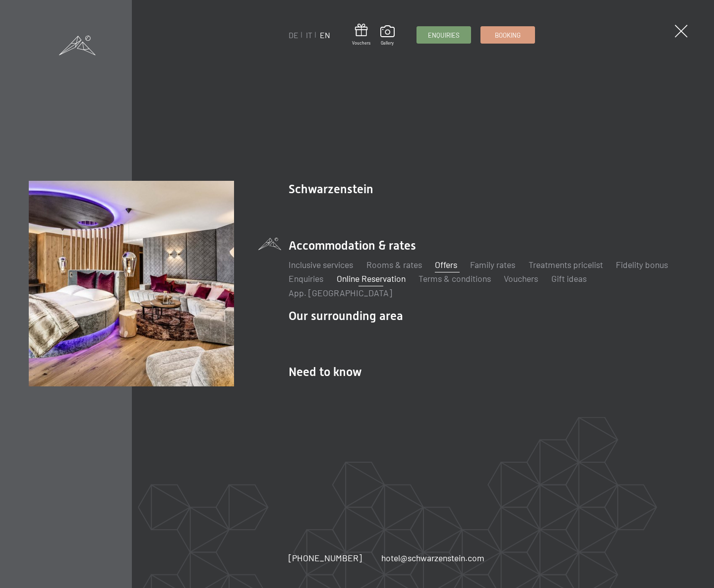 The width and height of the screenshot is (714, 588). What do you see at coordinates (508, 35) in the screenshot?
I see `a: Booking` at bounding box center [508, 35].